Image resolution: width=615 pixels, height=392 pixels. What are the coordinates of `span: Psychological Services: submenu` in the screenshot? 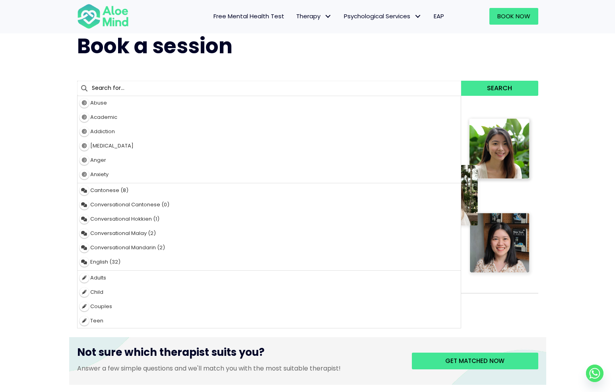 It's located at (418, 16).